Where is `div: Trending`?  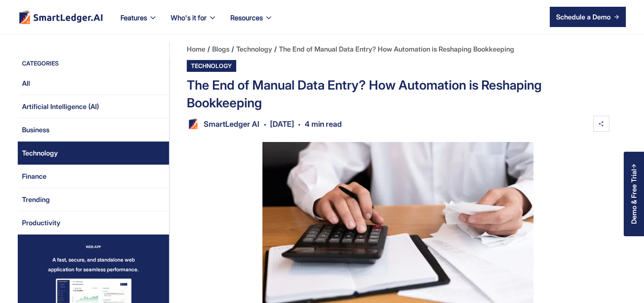 div: Trending is located at coordinates (36, 200).